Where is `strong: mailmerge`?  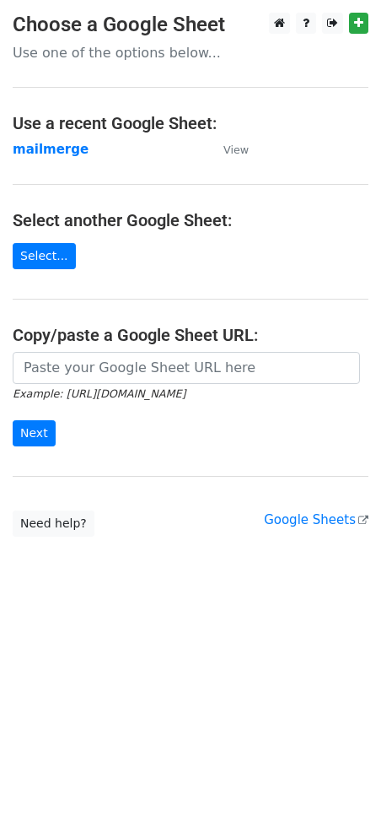
strong: mailmerge is located at coordinates (51, 149).